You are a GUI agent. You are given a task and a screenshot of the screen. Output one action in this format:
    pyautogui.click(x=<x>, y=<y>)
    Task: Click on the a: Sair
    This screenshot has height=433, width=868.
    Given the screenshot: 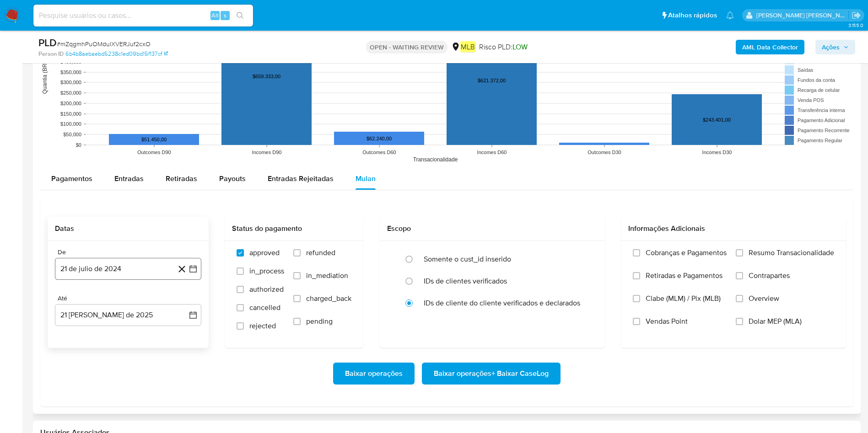 What is the action you would take?
    pyautogui.click(x=856, y=15)
    